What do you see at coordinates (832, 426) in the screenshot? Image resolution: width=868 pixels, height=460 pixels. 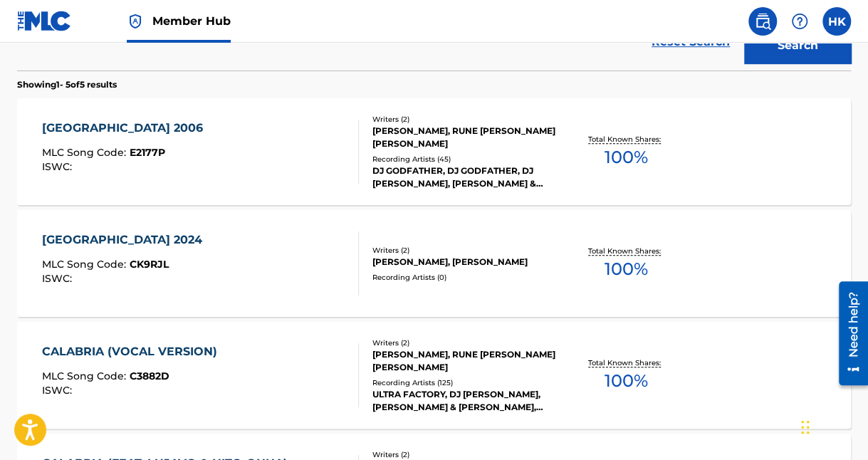 I see `div: Chat-widget` at bounding box center [832, 426].